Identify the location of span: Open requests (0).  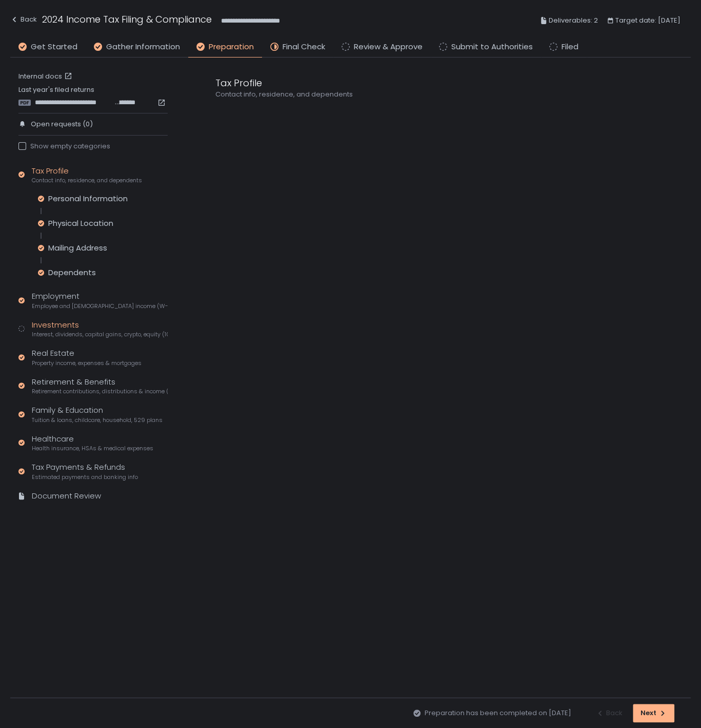
(62, 124).